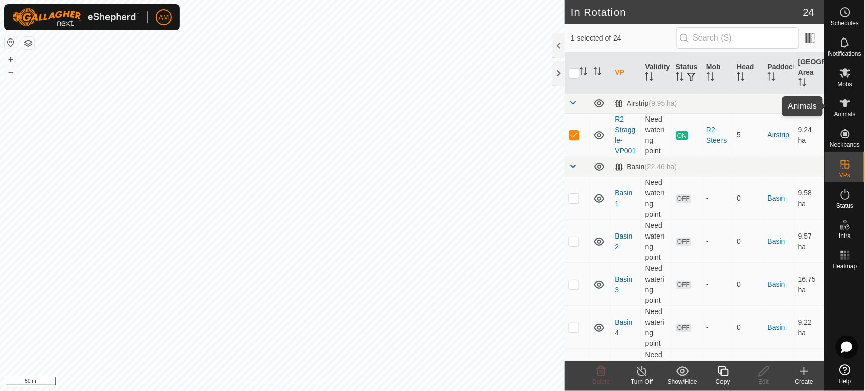  Describe the element at coordinates (844, 115) in the screenshot. I see `span: Animals` at that location.